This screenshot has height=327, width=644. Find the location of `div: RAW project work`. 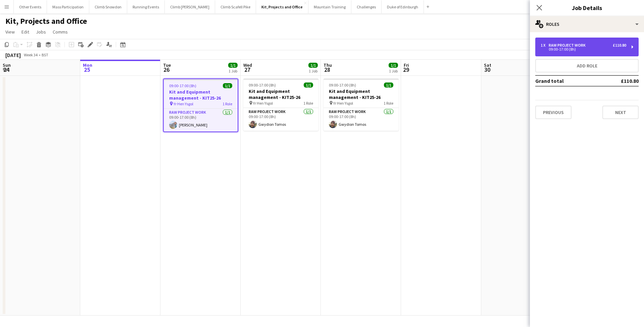

div: RAW project work is located at coordinates (568, 45).